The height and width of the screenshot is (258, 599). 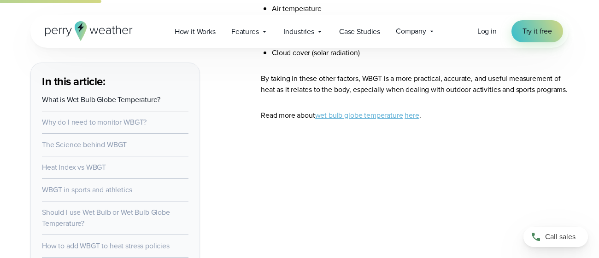 What do you see at coordinates (411, 31) in the screenshot?
I see `span: Company` at bounding box center [411, 31].